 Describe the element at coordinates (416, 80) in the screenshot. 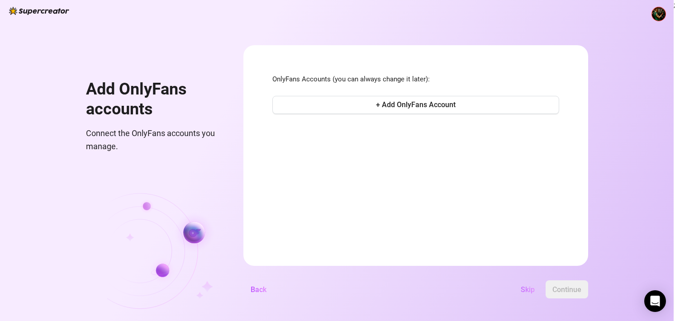

I see `span: OnlyFans Accounts (you can always change it later):` at that location.